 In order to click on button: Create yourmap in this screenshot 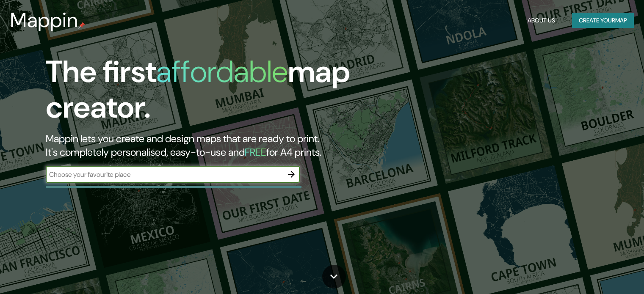, I will do `click(602, 20)`.